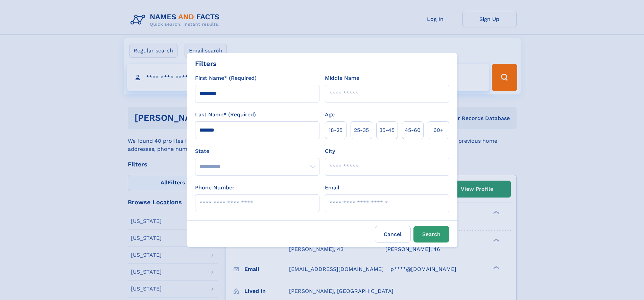 This screenshot has width=644, height=300. Describe the element at coordinates (330, 115) in the screenshot. I see `label: Age` at that location.